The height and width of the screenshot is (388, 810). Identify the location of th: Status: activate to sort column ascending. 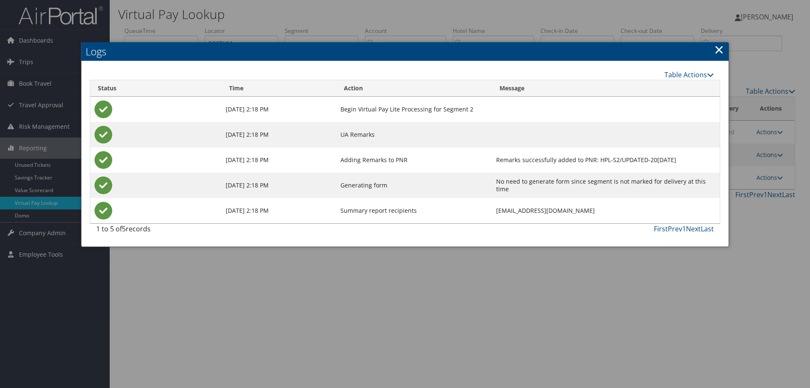
(156, 88).